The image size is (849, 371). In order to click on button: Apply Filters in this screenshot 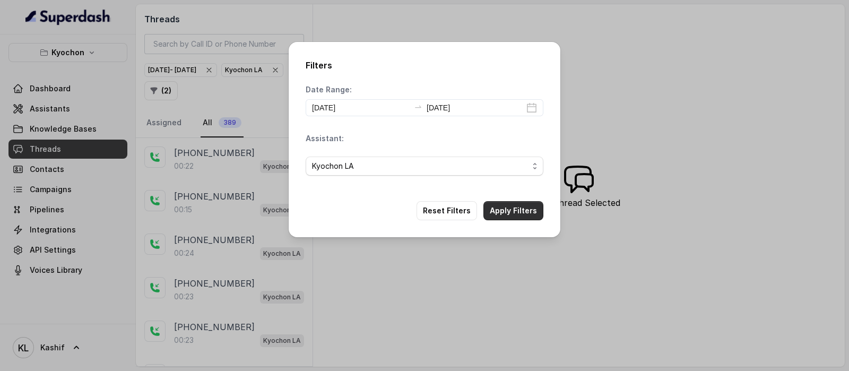, I will do `click(513, 211)`.